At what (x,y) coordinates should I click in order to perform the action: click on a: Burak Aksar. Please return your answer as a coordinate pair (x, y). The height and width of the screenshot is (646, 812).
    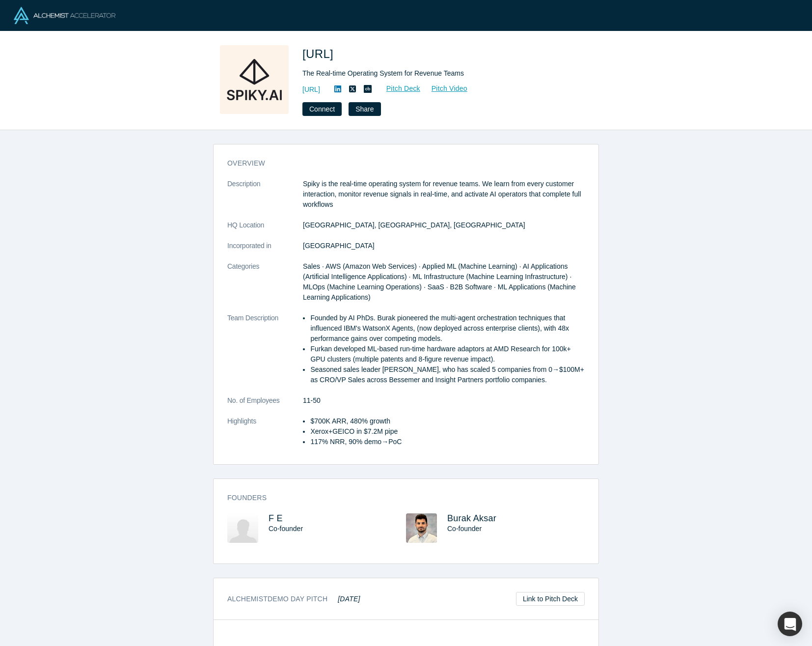
    Looking at the image, I should click on (472, 518).